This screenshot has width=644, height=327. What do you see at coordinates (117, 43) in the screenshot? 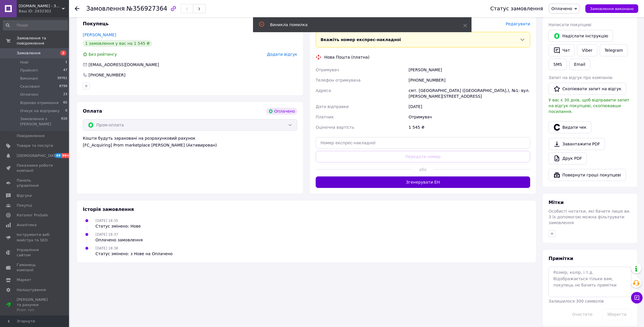
I see `div: 1 замовлення у вас на 1 545 ₴` at bounding box center [117, 43].